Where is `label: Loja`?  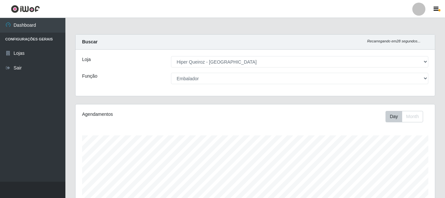 label: Loja is located at coordinates (86, 60).